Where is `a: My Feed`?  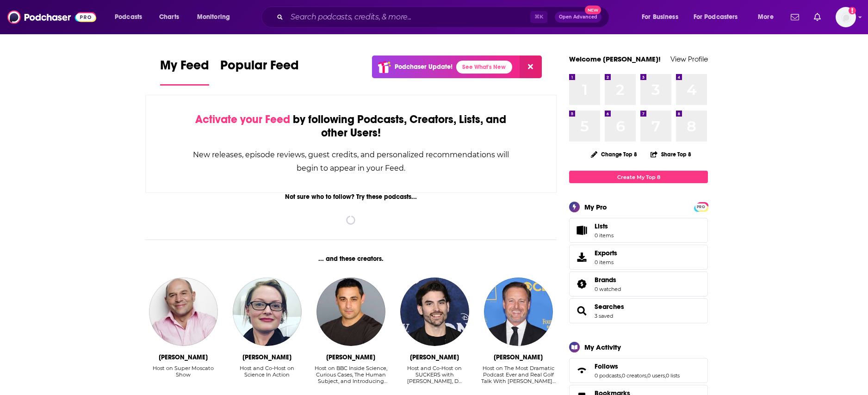 a: My Feed is located at coordinates (184, 71).